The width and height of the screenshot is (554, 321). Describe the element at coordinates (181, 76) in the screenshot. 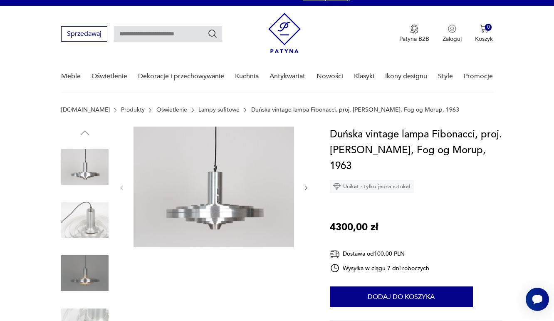

I see `a: Dekoracje i przechowywanie` at that location.